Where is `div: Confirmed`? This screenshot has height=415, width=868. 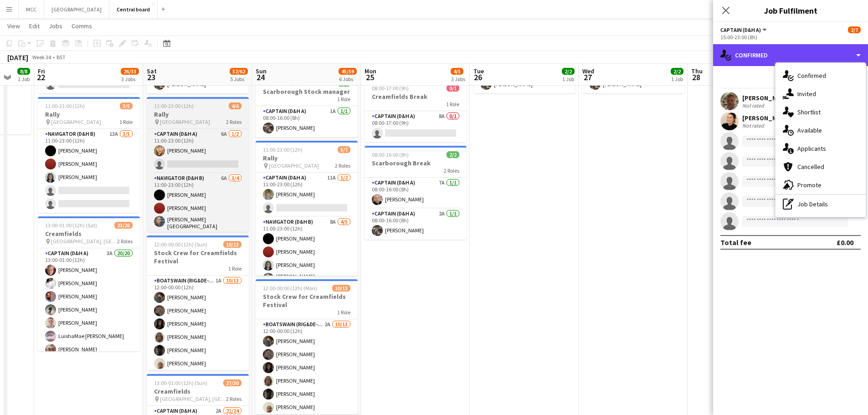
div: Confirmed is located at coordinates (820, 76).